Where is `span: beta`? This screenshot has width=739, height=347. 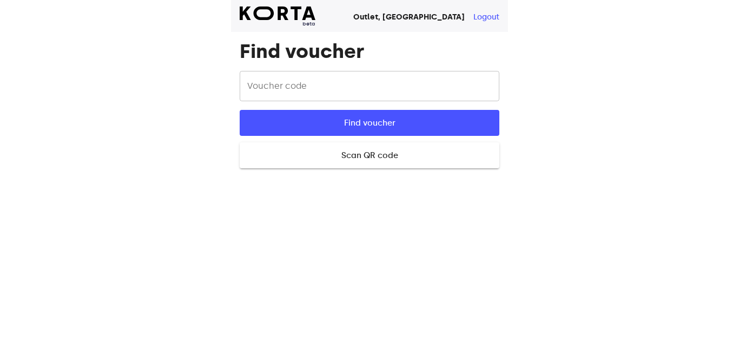 span: beta is located at coordinates (278, 24).